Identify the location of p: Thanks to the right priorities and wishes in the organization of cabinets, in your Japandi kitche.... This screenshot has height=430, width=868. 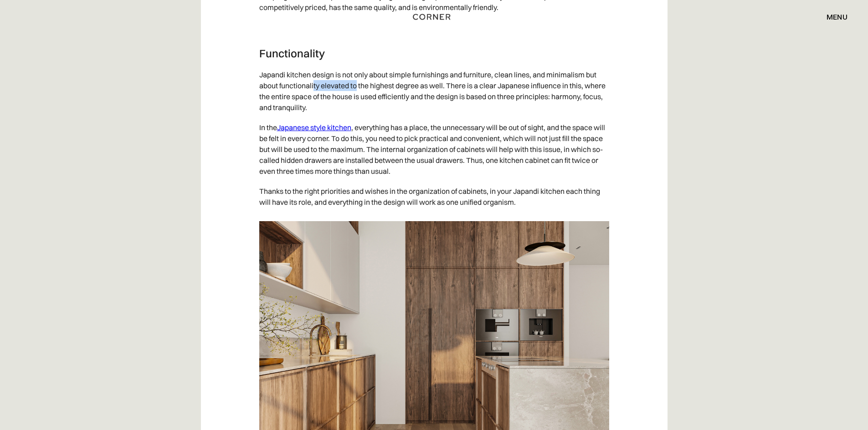
(434, 197).